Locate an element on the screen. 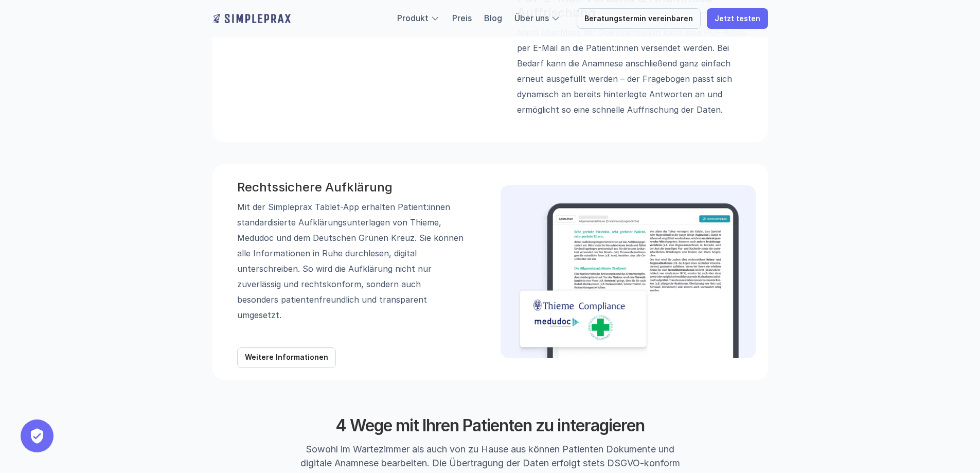 This screenshot has height=473, width=980. p: Weitere Informationen is located at coordinates (287, 357).